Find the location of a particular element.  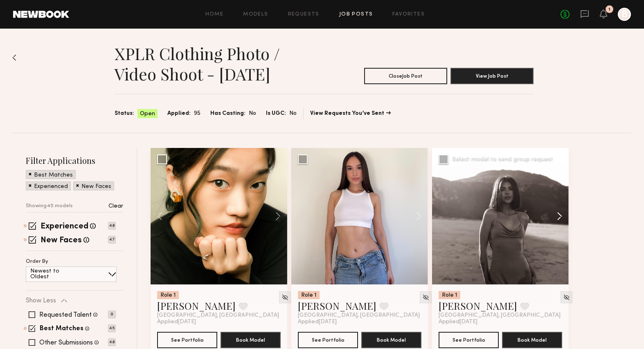

div: 1 is located at coordinates (609, 9).